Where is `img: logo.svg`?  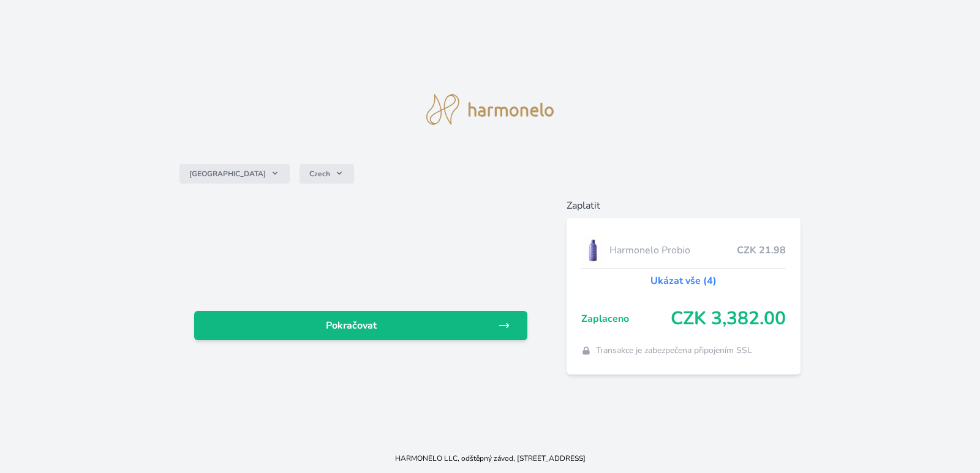 img: logo.svg is located at coordinates (490, 110).